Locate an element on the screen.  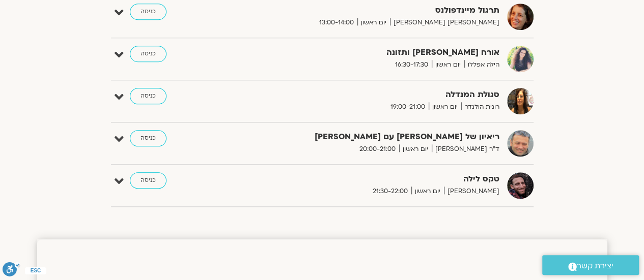
span: 21:30-22:00 is located at coordinates (390, 192).